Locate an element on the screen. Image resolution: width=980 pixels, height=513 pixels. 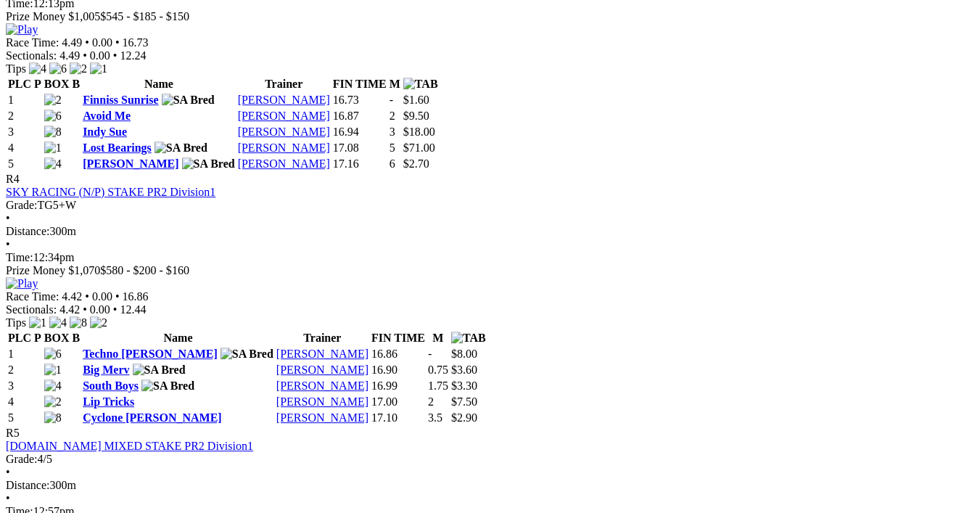
td: 17.00 is located at coordinates (398, 402).